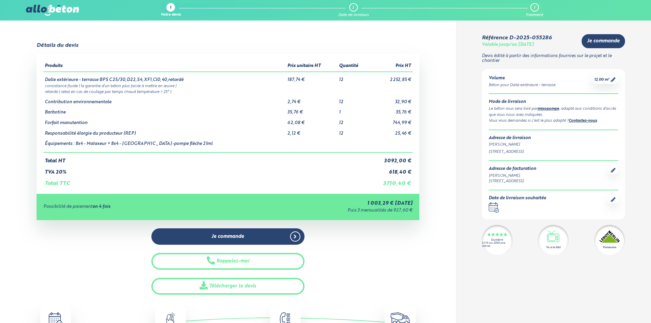  Describe the element at coordinates (513, 169) in the screenshot. I see `div: Adresse de facturation` at that location.